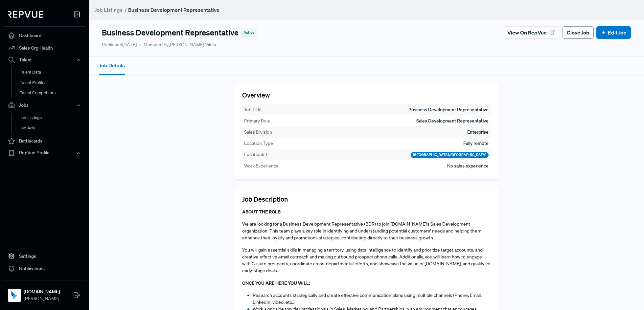 The image size is (644, 310). What do you see at coordinates (249, 32) in the screenshot?
I see `span: Active` at bounding box center [249, 32].